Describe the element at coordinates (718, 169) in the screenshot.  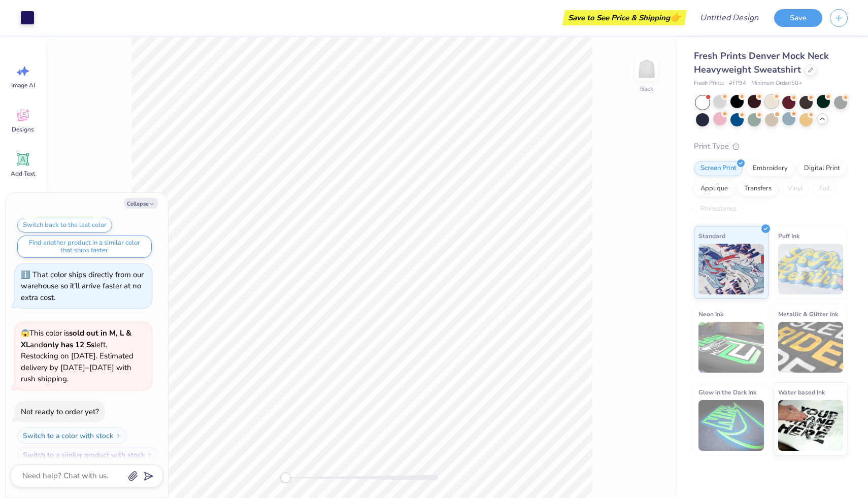
I see `div: Screen Print` at that location.